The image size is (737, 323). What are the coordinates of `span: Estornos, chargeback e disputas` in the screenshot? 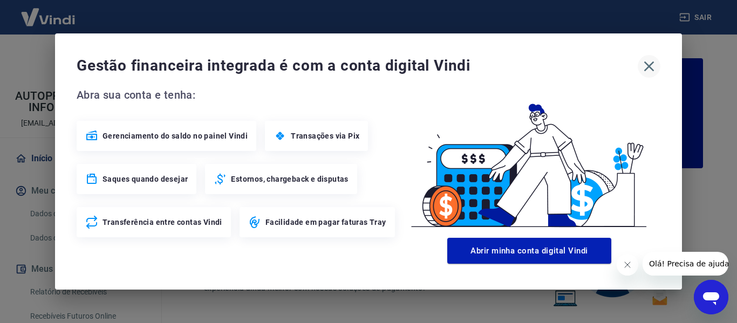 It's located at (289, 179).